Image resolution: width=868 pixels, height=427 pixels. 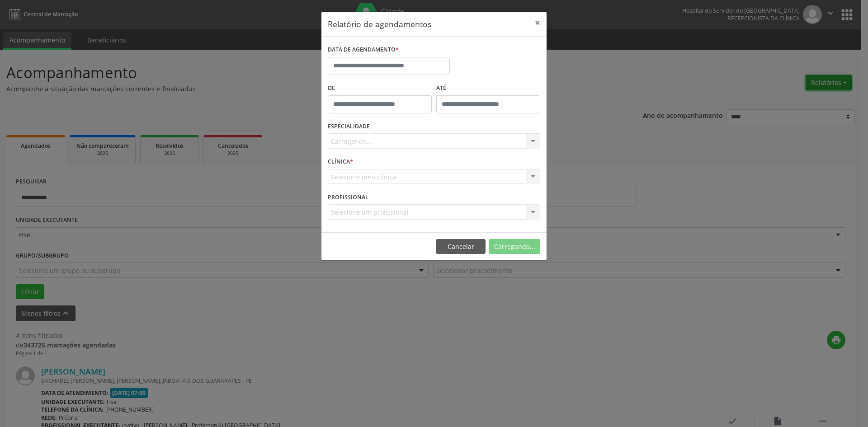 What do you see at coordinates (379, 88) in the screenshot?
I see `label: De` at bounding box center [379, 88].